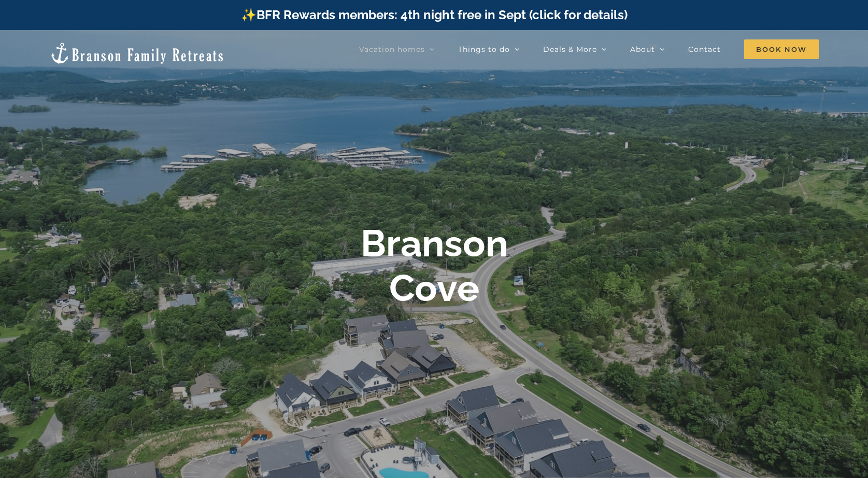 The width and height of the screenshot is (868, 478). I want to click on span: About, so click(642, 49).